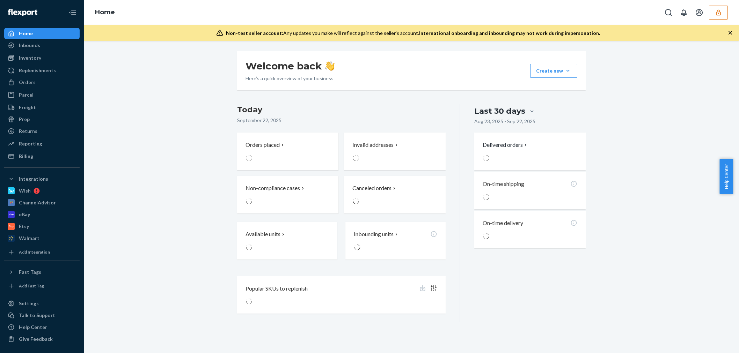 This screenshot has width=739, height=353. What do you see at coordinates (42, 227) in the screenshot?
I see `a: Etsy` at bounding box center [42, 227].